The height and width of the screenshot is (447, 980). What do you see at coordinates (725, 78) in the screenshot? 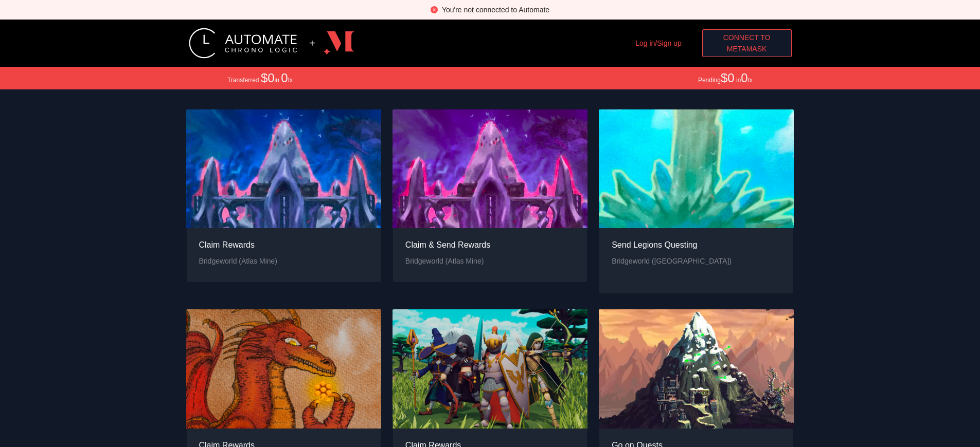
I see `div: Pending in tx` at bounding box center [725, 78].